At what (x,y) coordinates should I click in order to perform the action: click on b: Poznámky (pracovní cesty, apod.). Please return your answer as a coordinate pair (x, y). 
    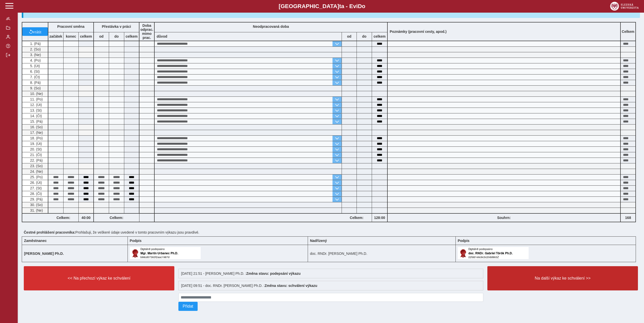
    Looking at the image, I should click on (418, 32).